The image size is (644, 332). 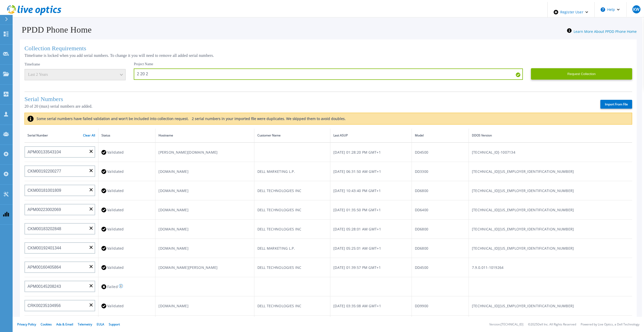 What do you see at coordinates (85, 324) in the screenshot?
I see `a: Telemetry` at bounding box center [85, 324].